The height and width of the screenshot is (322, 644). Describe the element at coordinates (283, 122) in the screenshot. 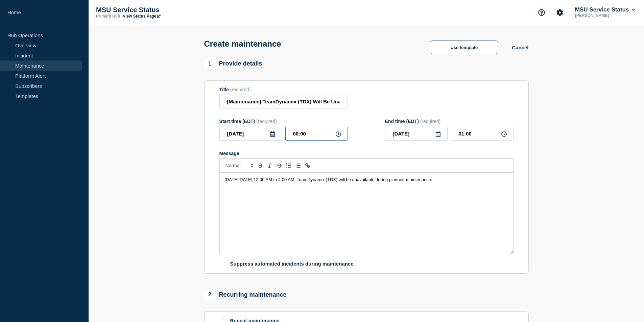

I see `div: Start time (EDT)` at that location.